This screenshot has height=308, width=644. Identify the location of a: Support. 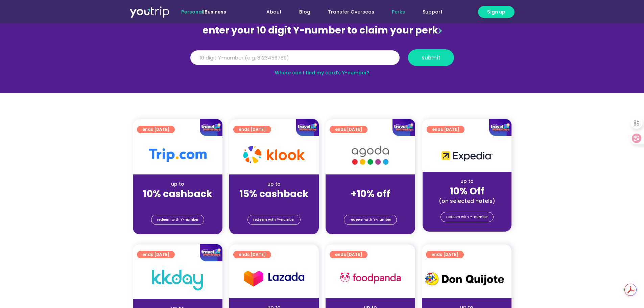
(432, 12).